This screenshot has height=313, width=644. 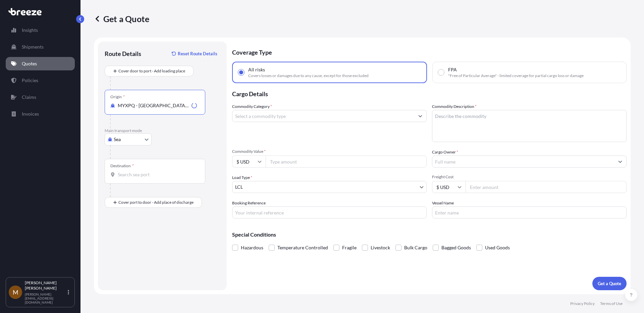 What do you see at coordinates (612, 304) in the screenshot?
I see `a: Terms of Use` at bounding box center [612, 304].